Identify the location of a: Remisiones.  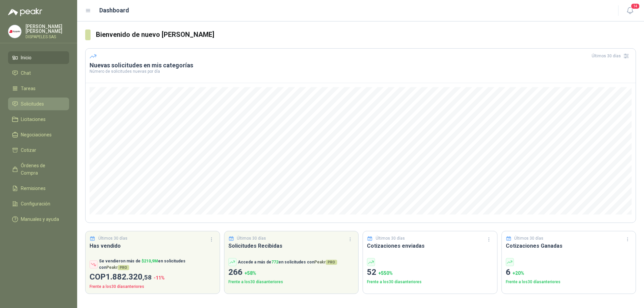
(39, 188).